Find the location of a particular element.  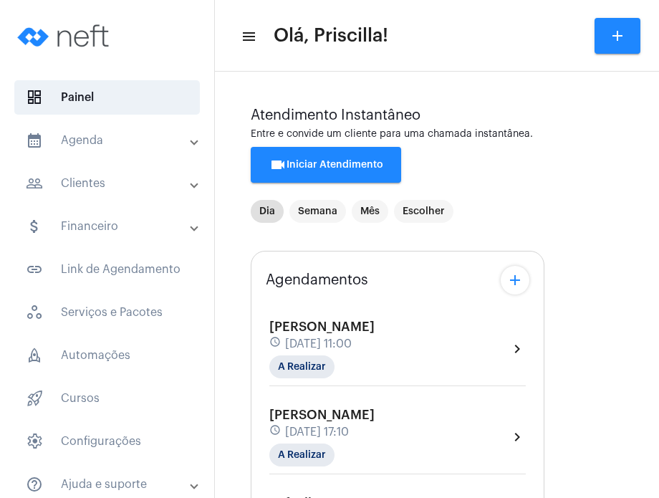

span: Painel is located at coordinates (107, 97).